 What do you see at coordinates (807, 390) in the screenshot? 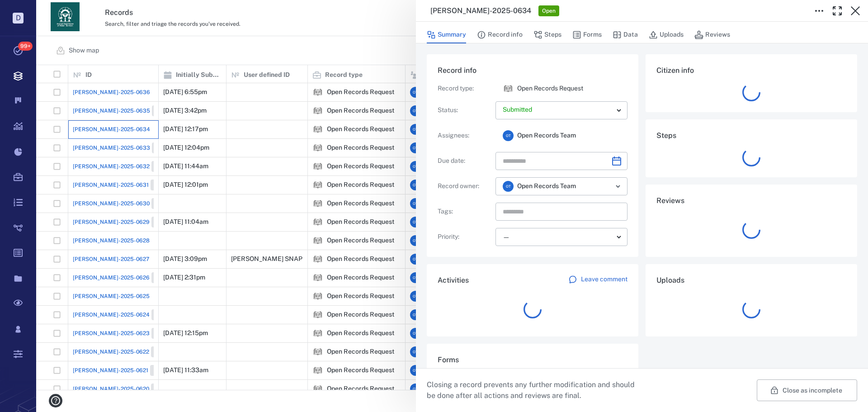
I see `button: Close as incomplete` at bounding box center [807, 390].